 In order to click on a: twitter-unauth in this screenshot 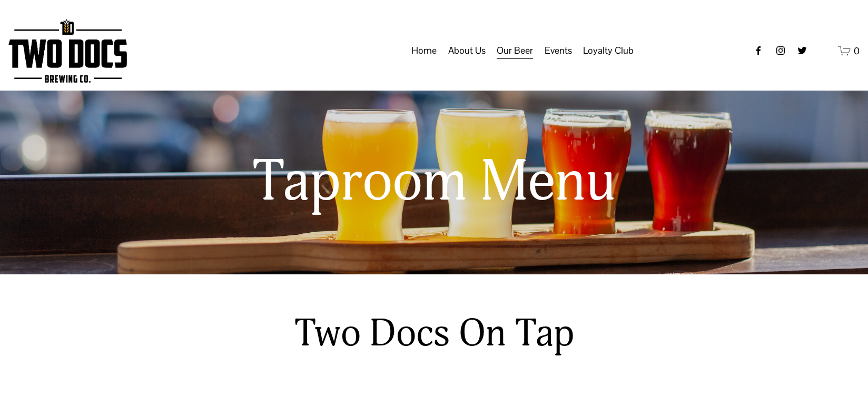, I will do `click(802, 51)`.